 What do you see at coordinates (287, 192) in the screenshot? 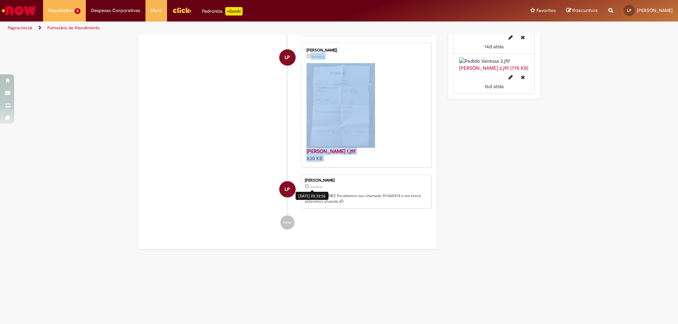
I see `li: Leonardo Mendes Pimenta` at bounding box center [287, 192].